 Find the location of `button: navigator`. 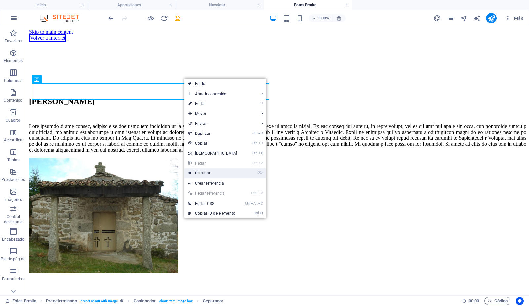

button: navigator is located at coordinates (464, 18).